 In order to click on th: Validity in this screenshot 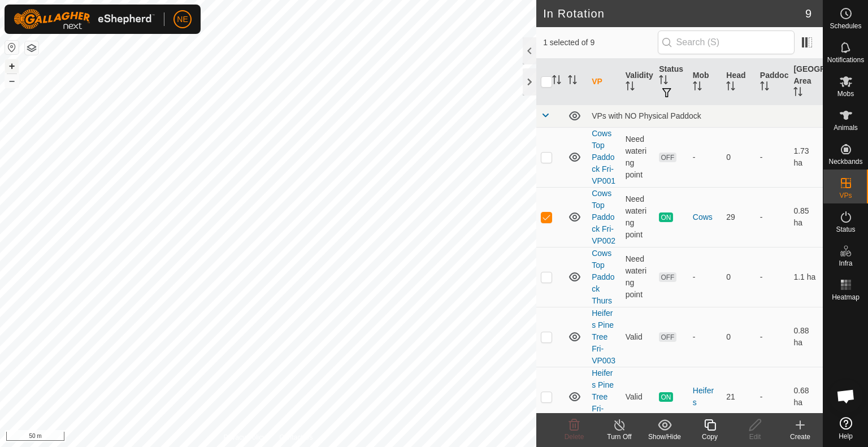, I will do `click(638, 82)`.